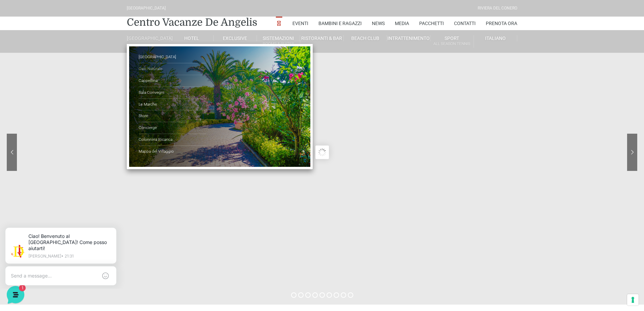  I want to click on a: Le Marche, so click(172, 104).